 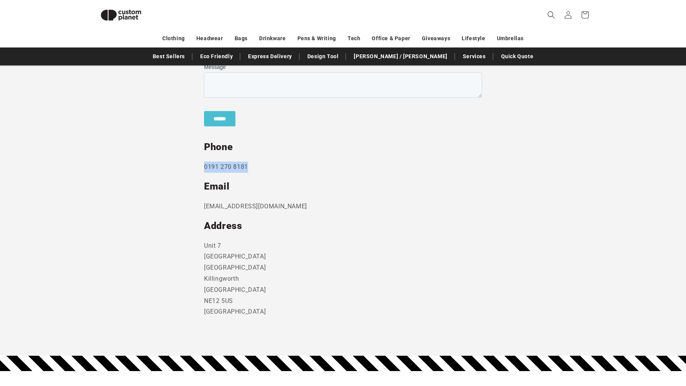 What do you see at coordinates (173, 38) in the screenshot?
I see `a: Clothing` at bounding box center [173, 38].